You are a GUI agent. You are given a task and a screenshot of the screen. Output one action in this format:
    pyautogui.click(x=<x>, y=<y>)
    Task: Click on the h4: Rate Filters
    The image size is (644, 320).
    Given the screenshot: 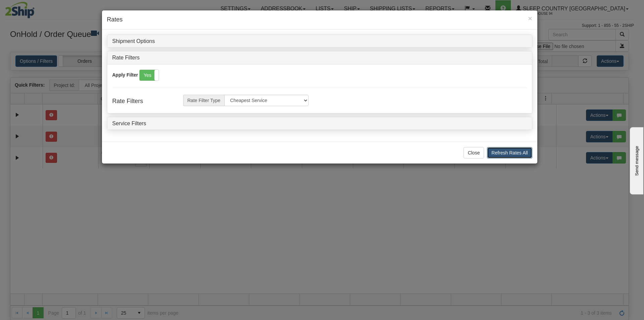 What is the action you would take?
    pyautogui.click(x=142, y=102)
    